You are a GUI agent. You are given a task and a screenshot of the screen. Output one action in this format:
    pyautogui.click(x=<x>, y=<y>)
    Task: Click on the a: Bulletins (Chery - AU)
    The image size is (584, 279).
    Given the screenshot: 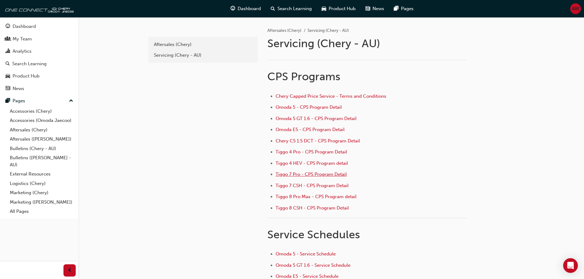 What is the action you would take?
    pyautogui.click(x=41, y=149)
    